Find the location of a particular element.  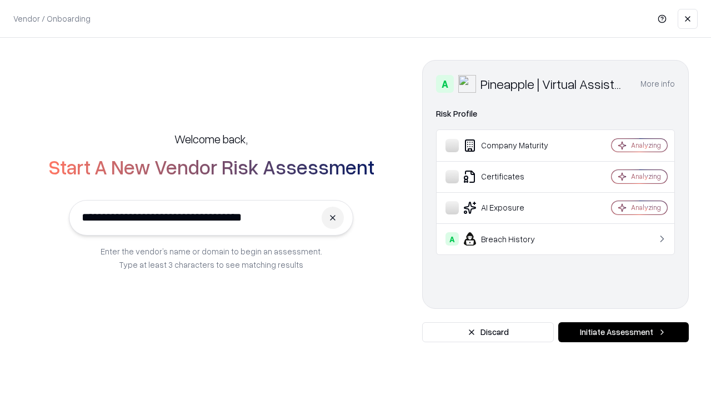

div: Company Maturity is located at coordinates (512, 146).